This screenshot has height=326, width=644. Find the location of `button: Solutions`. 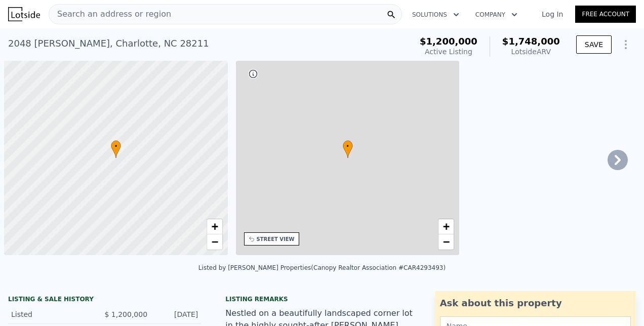

button: Solutions is located at coordinates (436, 15).